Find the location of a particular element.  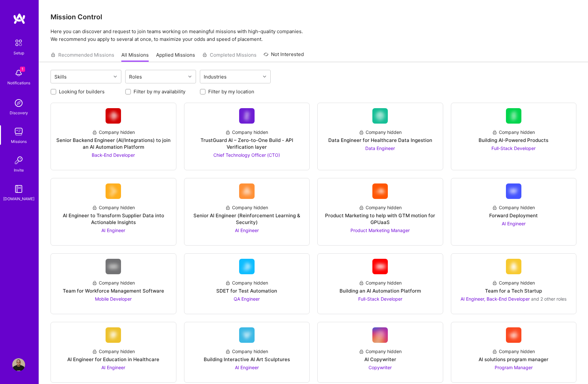

div: AI Copywriter is located at coordinates (380, 359).